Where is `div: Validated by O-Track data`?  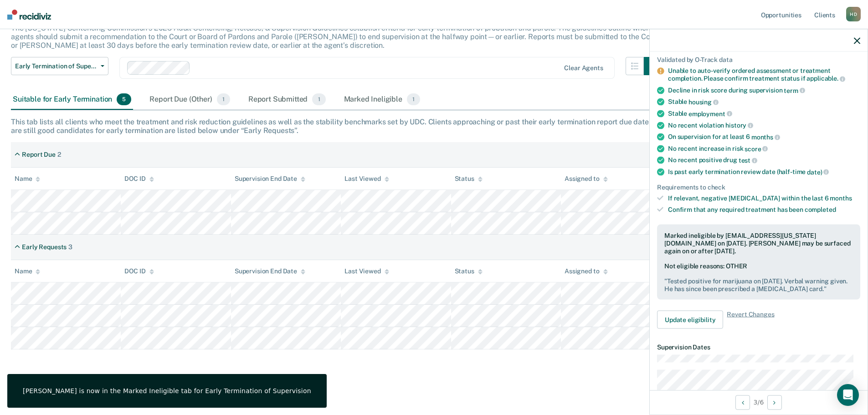
div: Validated by O-Track data is located at coordinates (759, 59).